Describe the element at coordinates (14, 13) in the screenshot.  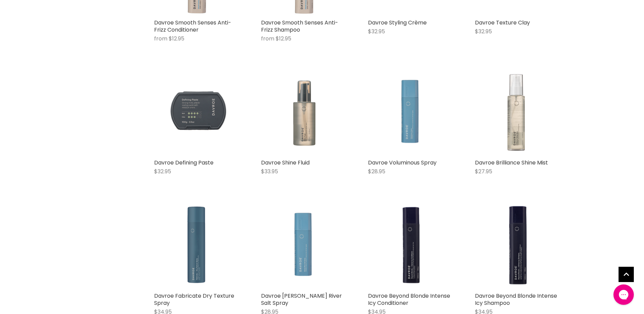
I see `button: Open gorgias live chat` at that location.